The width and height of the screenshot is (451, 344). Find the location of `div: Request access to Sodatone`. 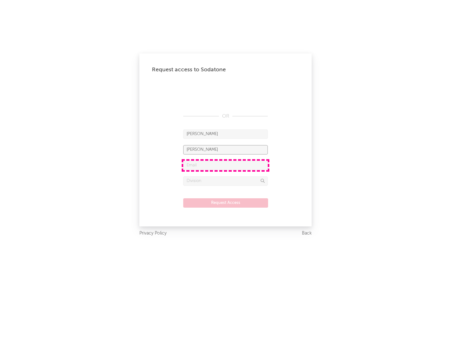

div: Request access to Sodatone is located at coordinates (225, 70).